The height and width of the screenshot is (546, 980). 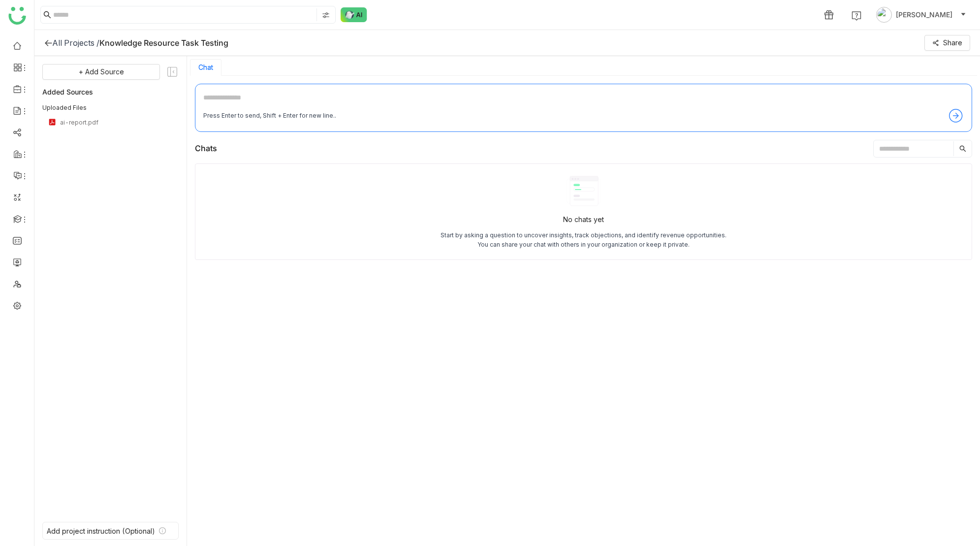 I want to click on div: Uploaded Files, so click(x=110, y=108).